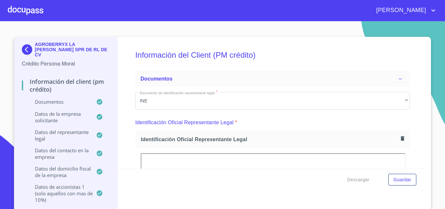  I want to click on span: Documentos, so click(156, 78).